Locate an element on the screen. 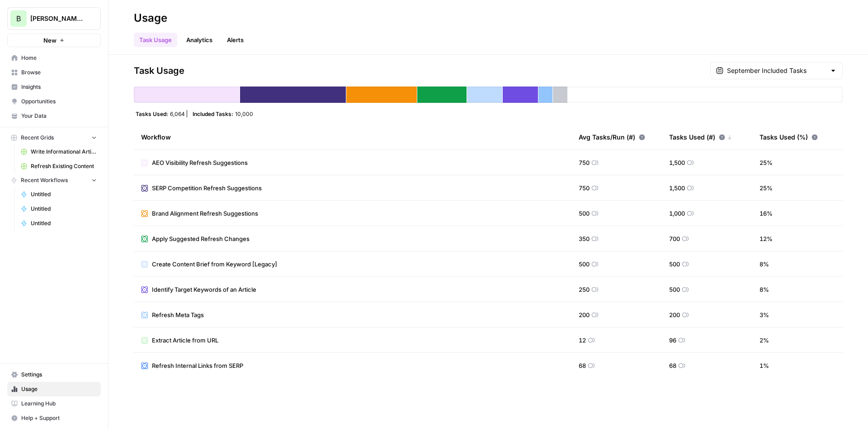 This screenshot has height=429, width=868. span: New is located at coordinates (50, 41).